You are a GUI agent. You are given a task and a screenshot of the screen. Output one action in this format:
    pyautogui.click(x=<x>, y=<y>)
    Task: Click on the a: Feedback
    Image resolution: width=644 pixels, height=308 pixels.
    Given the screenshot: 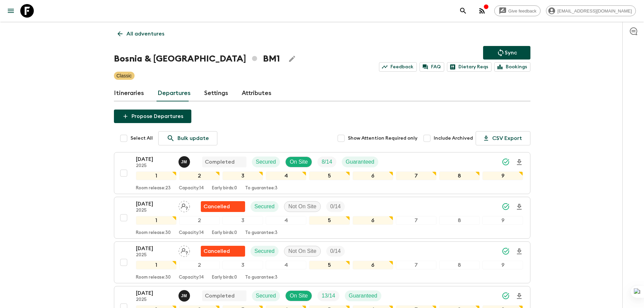 What is the action you would take?
    pyautogui.click(x=398, y=67)
    